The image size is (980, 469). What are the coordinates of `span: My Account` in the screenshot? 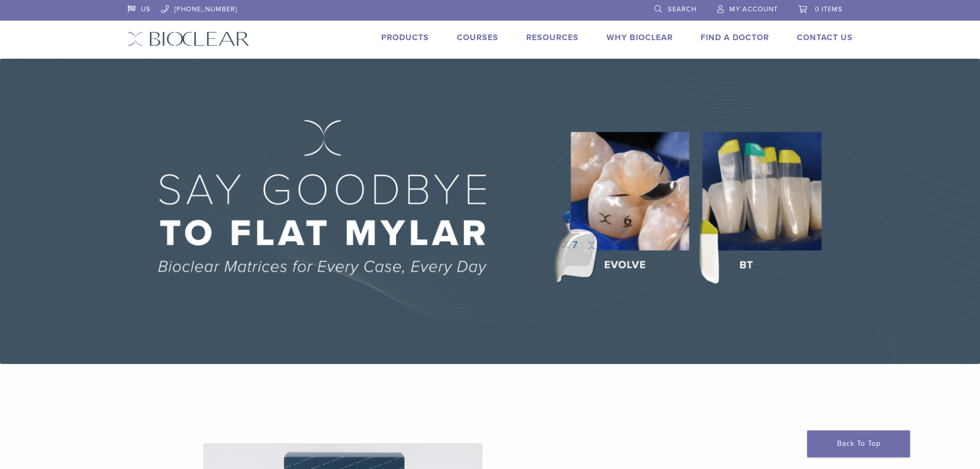 It's located at (754, 10).